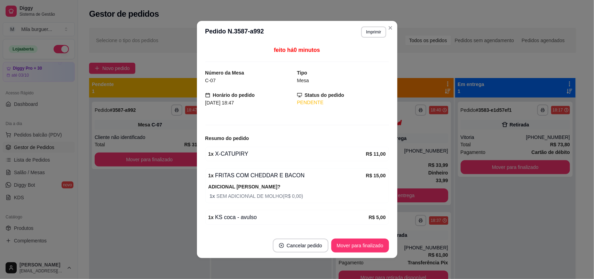 The width and height of the screenshot is (594, 279). I want to click on strong: Resumo do pedido, so click(227, 138).